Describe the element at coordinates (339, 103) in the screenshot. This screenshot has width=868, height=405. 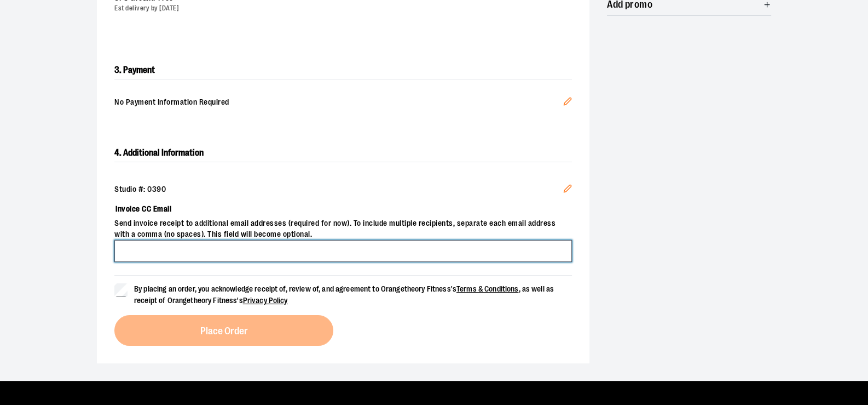
I see `span: No Payment Information Required` at that location.